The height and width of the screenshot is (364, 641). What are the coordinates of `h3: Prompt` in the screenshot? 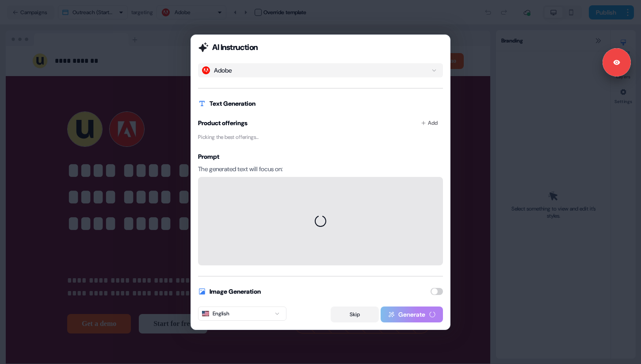 It's located at (320, 156).